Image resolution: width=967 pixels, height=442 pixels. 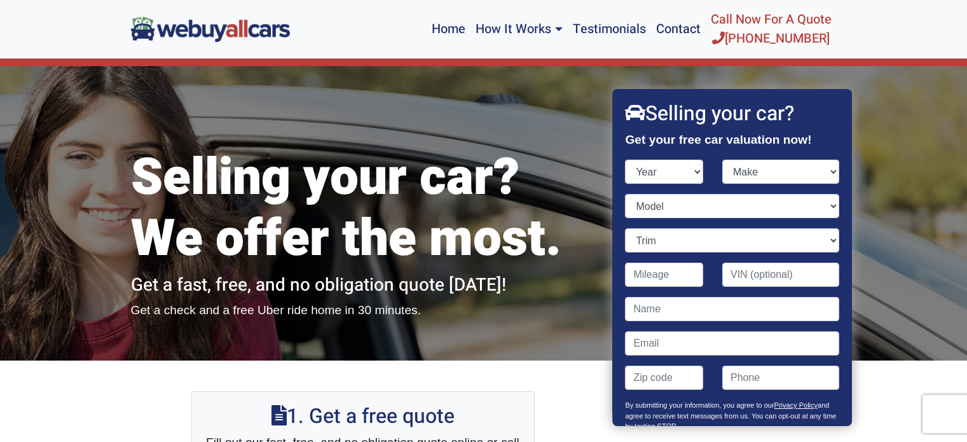 What do you see at coordinates (448, 29) in the screenshot?
I see `a: Home` at bounding box center [448, 29].